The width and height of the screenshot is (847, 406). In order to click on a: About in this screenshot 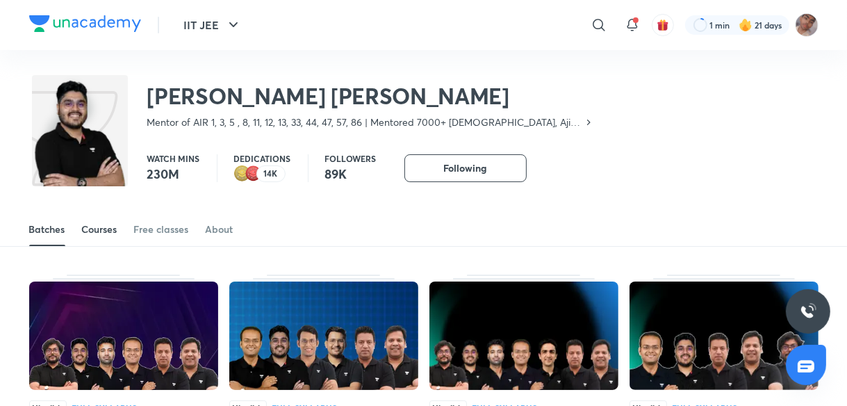, I will do `click(220, 229)`.